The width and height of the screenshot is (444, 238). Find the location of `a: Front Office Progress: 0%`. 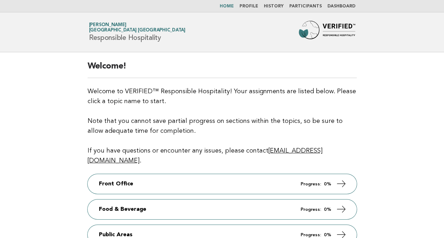

a: Front Office Progress: 0% is located at coordinates (222, 184).